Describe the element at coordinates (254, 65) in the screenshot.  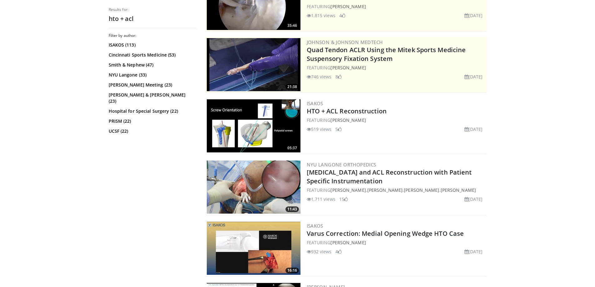
I see `a: 21:38` at that location.